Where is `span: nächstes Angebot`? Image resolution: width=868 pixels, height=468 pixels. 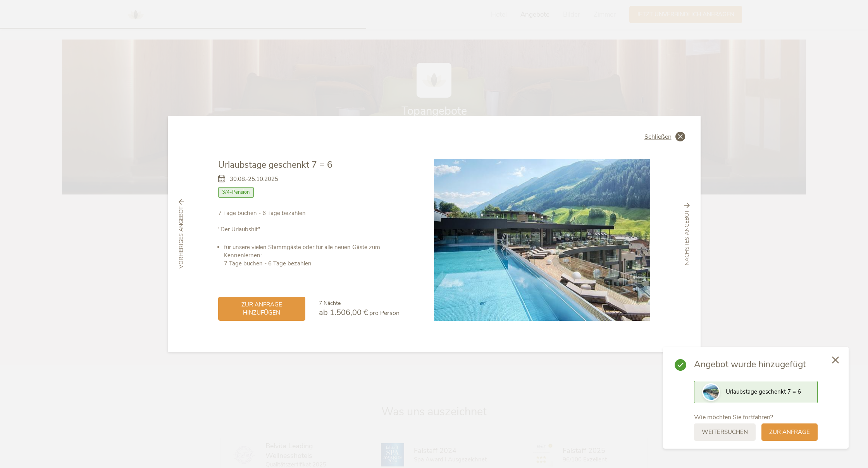 span: nächstes Angebot is located at coordinates (687, 238).